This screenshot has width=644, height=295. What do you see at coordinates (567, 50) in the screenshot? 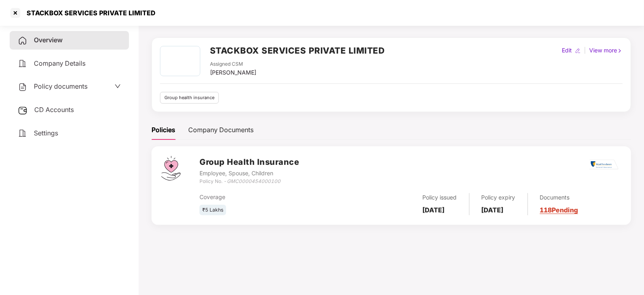
I see `div: Edit` at bounding box center [567, 50].